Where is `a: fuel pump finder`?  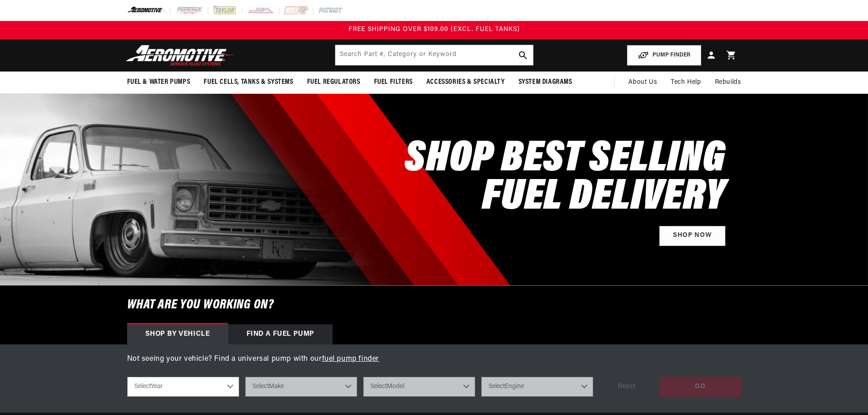
a: fuel pump finder is located at coordinates (351, 359).